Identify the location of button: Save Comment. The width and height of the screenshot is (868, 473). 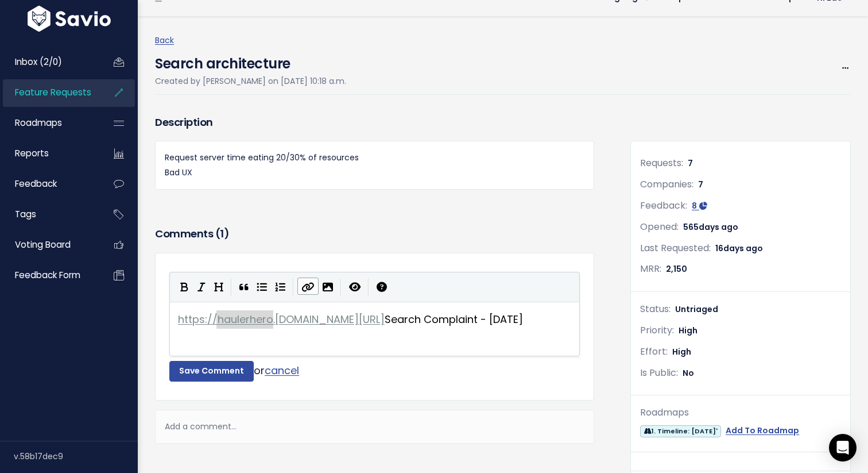
(211, 371).